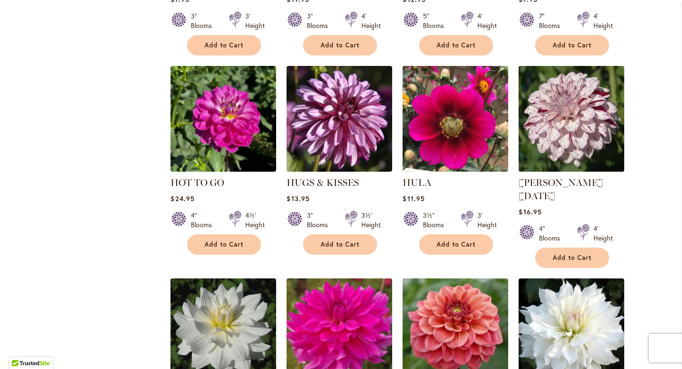 The width and height of the screenshot is (682, 369). Describe the element at coordinates (455, 118) in the screenshot. I see `img: HULA` at that location.